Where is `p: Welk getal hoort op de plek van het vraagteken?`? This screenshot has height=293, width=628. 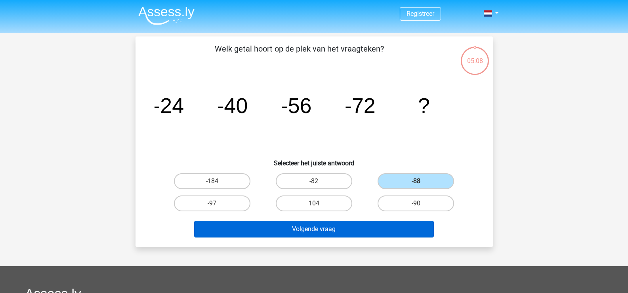
p: Welk getal hoort op de plek van het vraagteken? is located at coordinates (299, 55).